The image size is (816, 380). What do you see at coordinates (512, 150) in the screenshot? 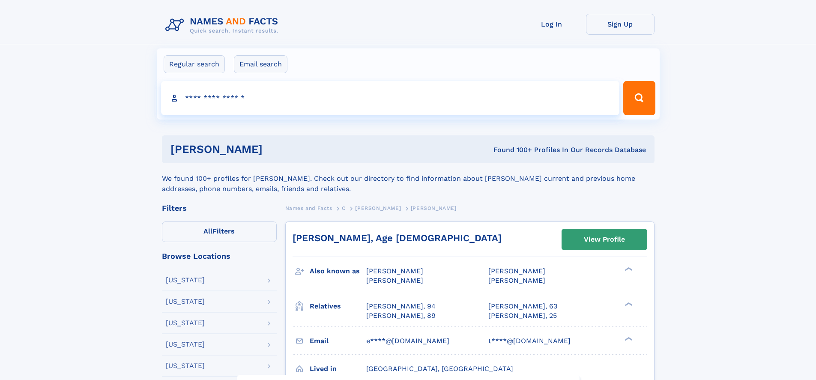
I see `div: Found 100+ Profiles In Our Records Database` at bounding box center [512, 150].